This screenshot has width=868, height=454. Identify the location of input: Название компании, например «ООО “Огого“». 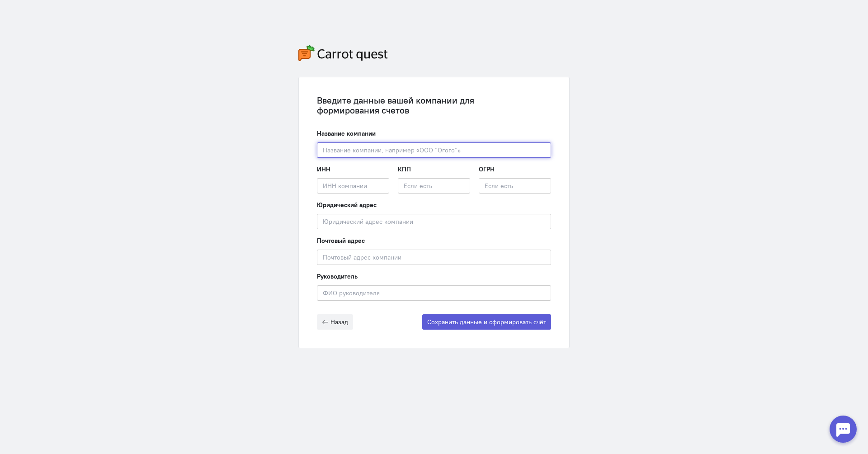
(434, 150).